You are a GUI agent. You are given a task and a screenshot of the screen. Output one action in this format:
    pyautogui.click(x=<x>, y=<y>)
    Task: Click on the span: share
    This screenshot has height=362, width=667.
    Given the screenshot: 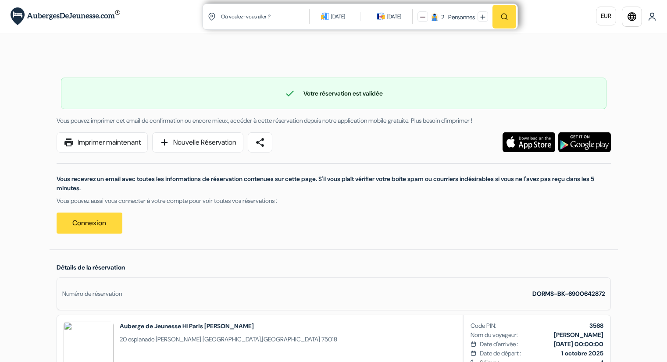 What is the action you would take?
    pyautogui.click(x=260, y=143)
    